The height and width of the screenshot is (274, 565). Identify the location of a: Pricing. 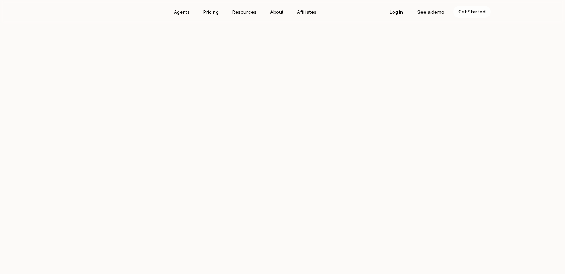
(211, 12).